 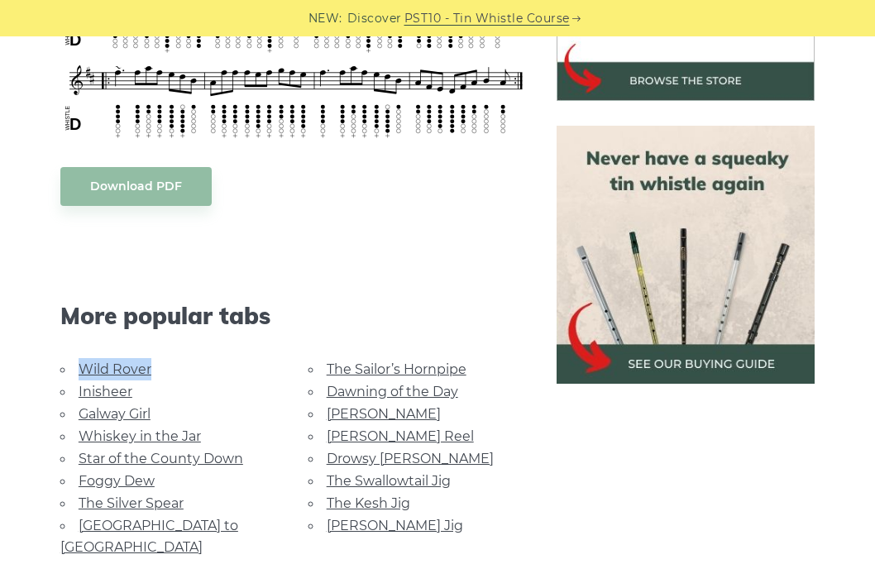 What do you see at coordinates (105, 391) in the screenshot?
I see `a: Inisheer` at bounding box center [105, 391].